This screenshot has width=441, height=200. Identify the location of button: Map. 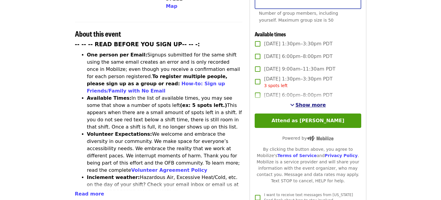
(171, 6).